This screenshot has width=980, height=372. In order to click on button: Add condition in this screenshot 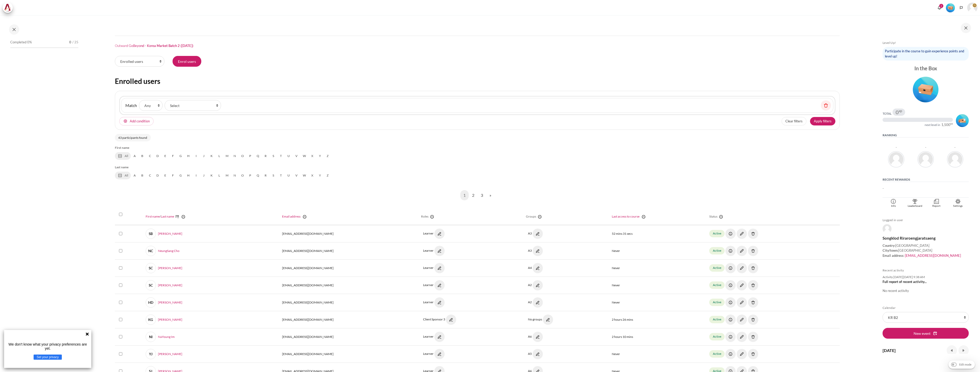, I will do `click(136, 121)`.